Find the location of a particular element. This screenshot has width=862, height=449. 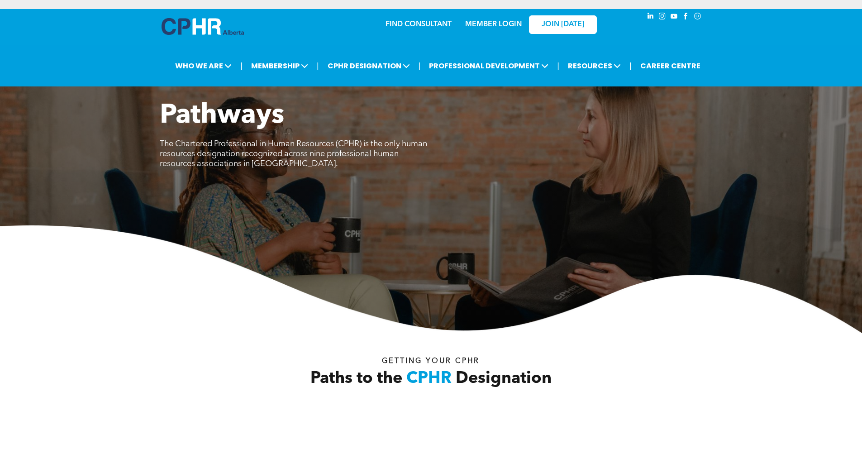

a: MEMBER LOGIN is located at coordinates (493, 24).